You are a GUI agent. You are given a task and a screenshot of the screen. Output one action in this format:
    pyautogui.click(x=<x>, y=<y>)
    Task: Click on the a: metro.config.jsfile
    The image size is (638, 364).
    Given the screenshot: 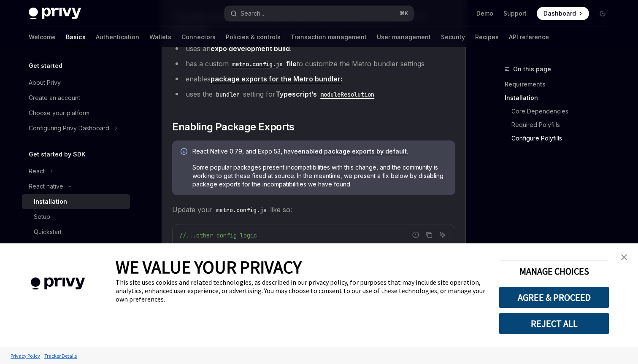 What is the action you would take?
    pyautogui.click(x=262, y=64)
    